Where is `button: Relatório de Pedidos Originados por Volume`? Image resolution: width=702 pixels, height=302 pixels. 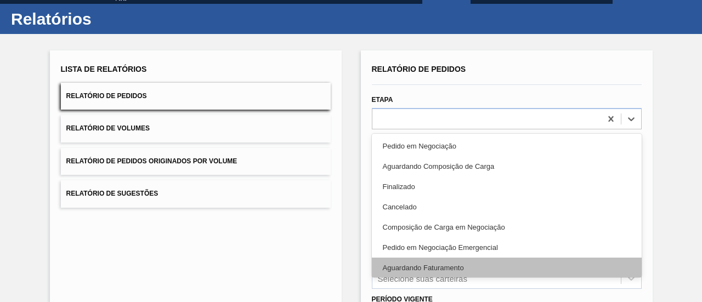
button: Relatório de Pedidos Originados por Volume is located at coordinates (196, 161).